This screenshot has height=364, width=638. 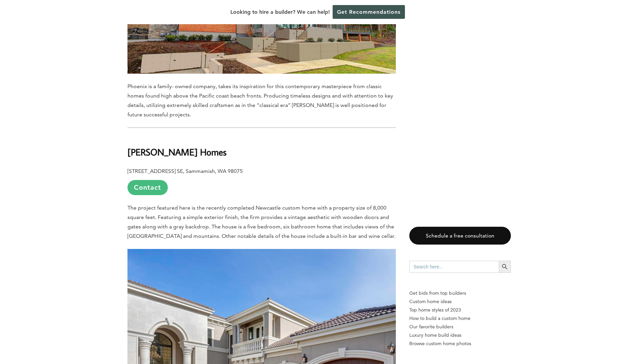 What do you see at coordinates (460, 310) in the screenshot?
I see `a: Top home styles of 2023` at bounding box center [460, 310].